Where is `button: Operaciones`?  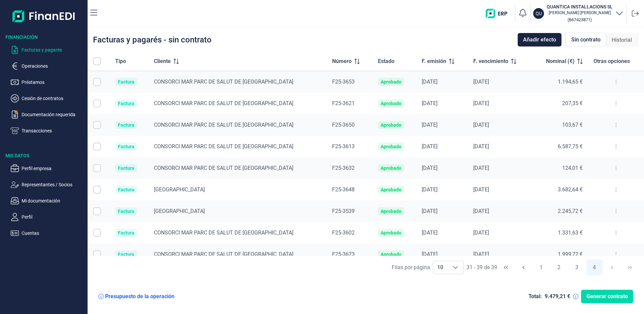 button: Operaciones is located at coordinates (48, 66).